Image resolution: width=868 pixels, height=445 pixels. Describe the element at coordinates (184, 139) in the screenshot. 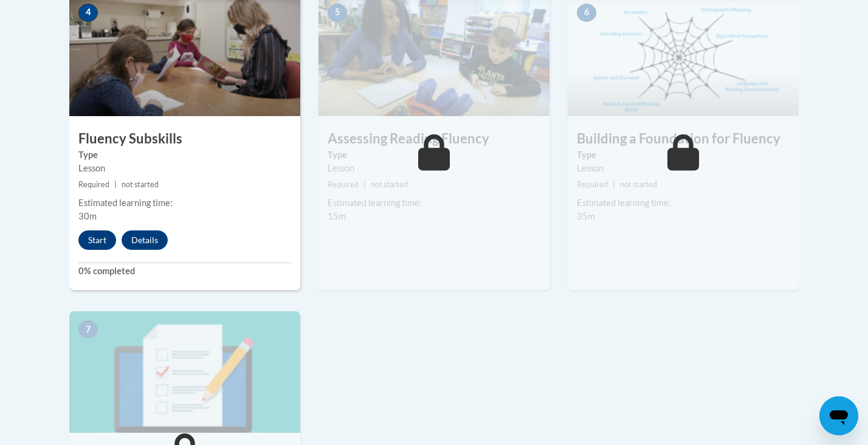

I see `h3: Fluency Subskills` at that location.